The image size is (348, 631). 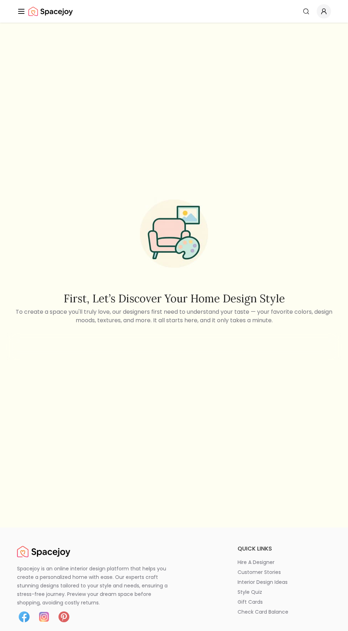 What do you see at coordinates (284, 549) in the screenshot?
I see `h6: quick links` at bounding box center [284, 549].